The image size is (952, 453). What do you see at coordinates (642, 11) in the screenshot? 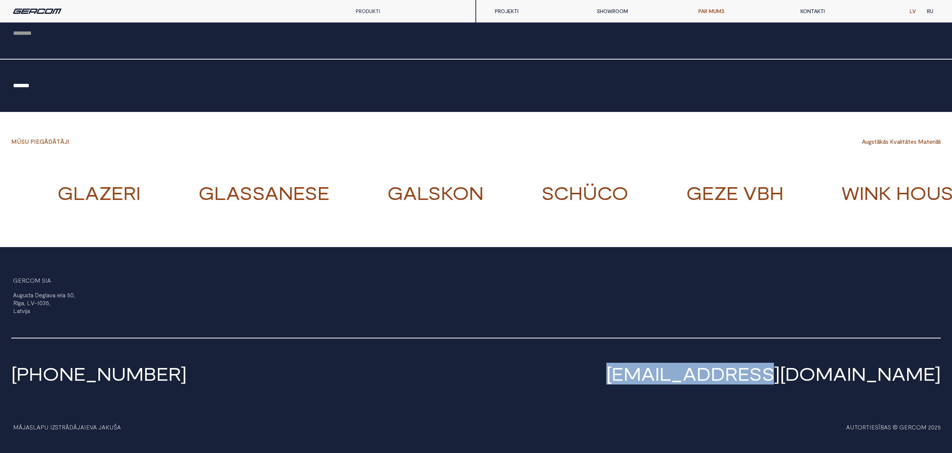
I see `a: SHOWROOM` at bounding box center [642, 11].